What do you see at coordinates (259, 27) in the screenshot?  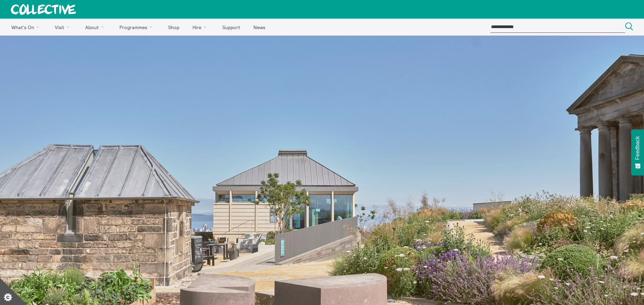 I see `a: News` at bounding box center [259, 27].